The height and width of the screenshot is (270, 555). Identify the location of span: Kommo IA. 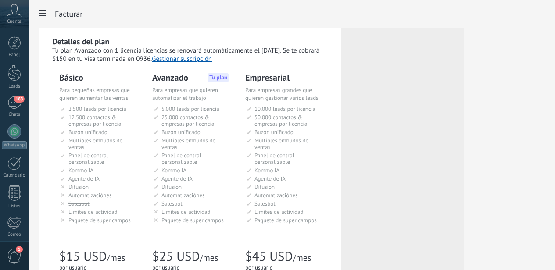
(267, 170).